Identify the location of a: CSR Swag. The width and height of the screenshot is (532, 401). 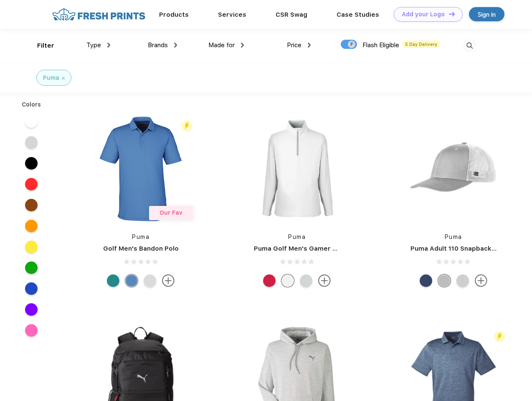
(292, 14).